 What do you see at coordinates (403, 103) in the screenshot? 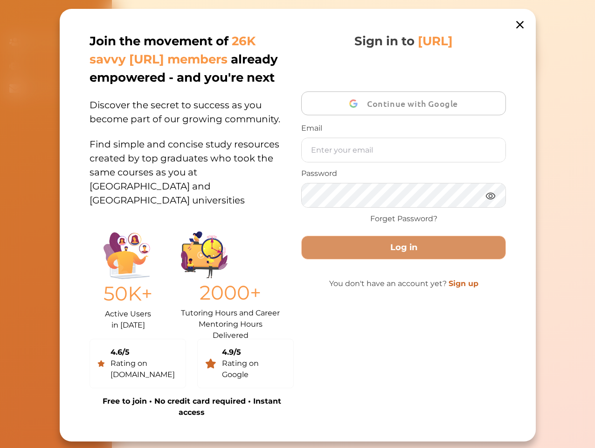
I see `button: Continue with Google` at bounding box center [403, 103].